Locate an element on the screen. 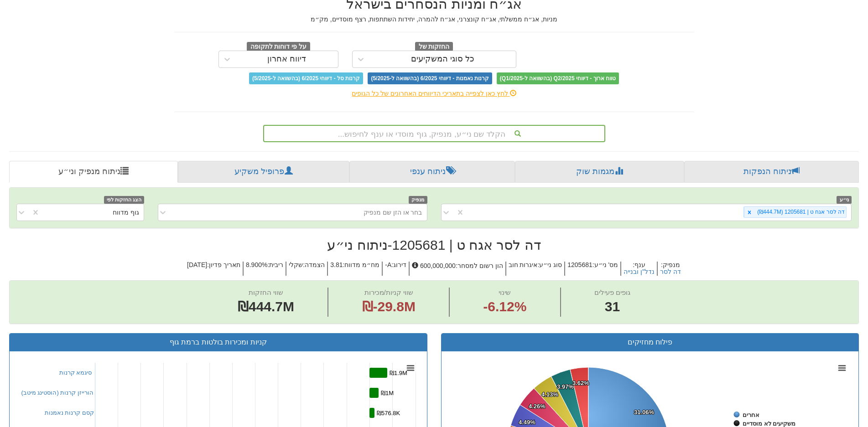 This screenshot has height=427, width=868. span: קרנות סל - דיווחי 6/2025 (בהשוואה ל-5/2025) is located at coordinates (306, 78).